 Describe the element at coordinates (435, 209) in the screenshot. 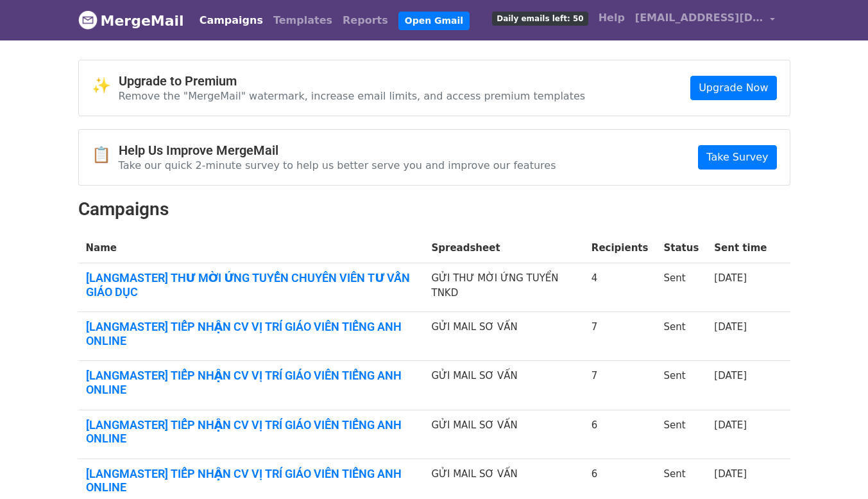

I see `h2: Campaigns` at that location.